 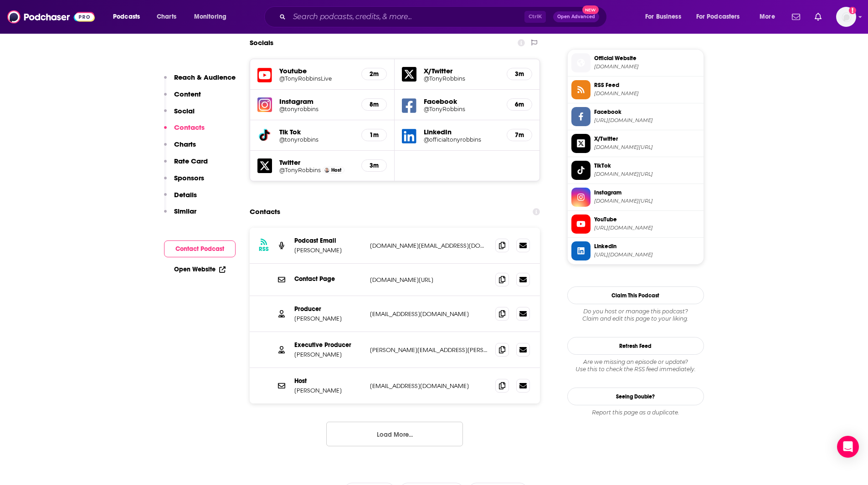 What do you see at coordinates (317, 78) in the screenshot?
I see `a: @TonyRobbinsLive` at bounding box center [317, 78].